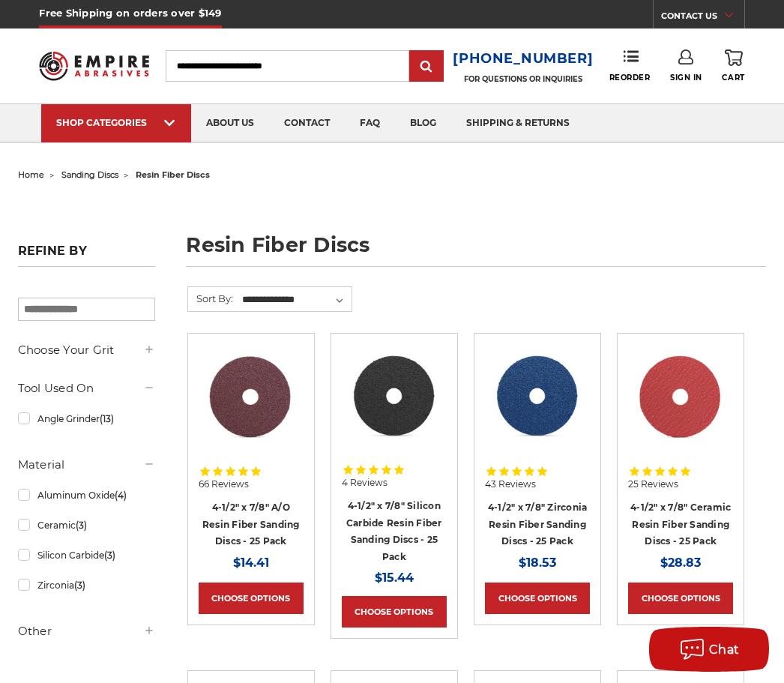 This screenshot has height=683, width=784. Describe the element at coordinates (86, 632) in the screenshot. I see `h5: Other` at that location.